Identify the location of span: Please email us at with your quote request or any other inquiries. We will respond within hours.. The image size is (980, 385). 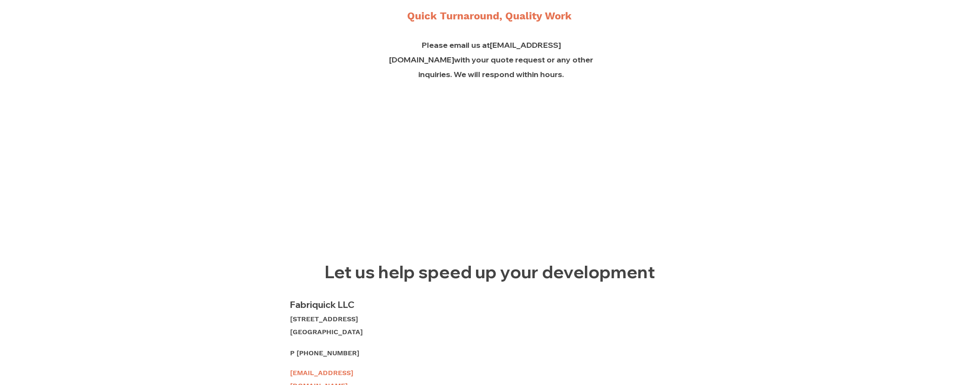
(491, 59).